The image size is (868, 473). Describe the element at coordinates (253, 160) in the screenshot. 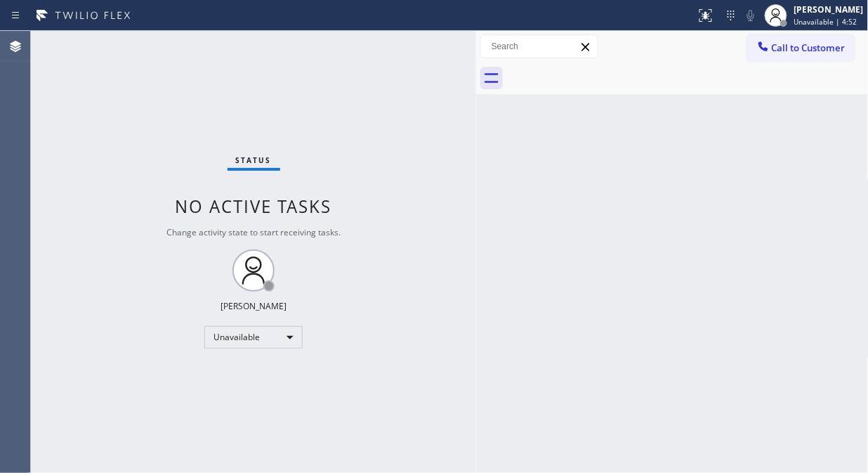

I see `span: Status` at that location.